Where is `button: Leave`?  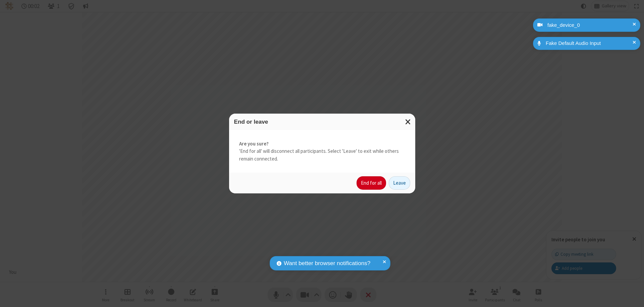
button: Leave is located at coordinates (400, 183).